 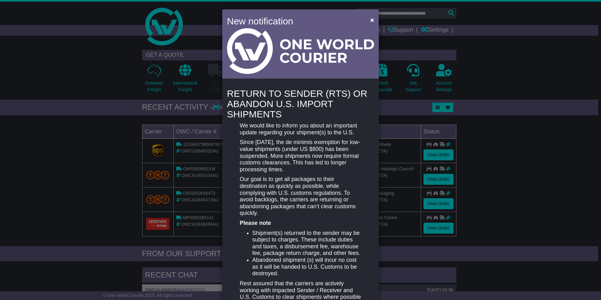 What do you see at coordinates (294, 21) in the screenshot?
I see `h4: New notification` at bounding box center [294, 21].